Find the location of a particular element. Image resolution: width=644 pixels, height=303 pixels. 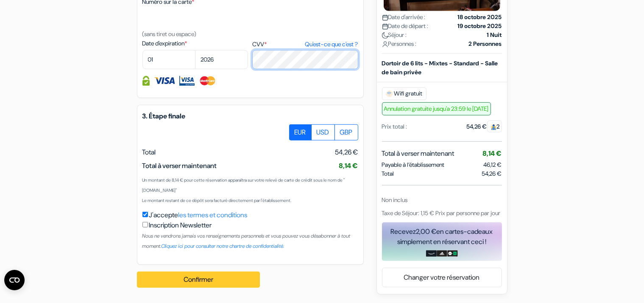

div: Prix total : is located at coordinates (395, 126).